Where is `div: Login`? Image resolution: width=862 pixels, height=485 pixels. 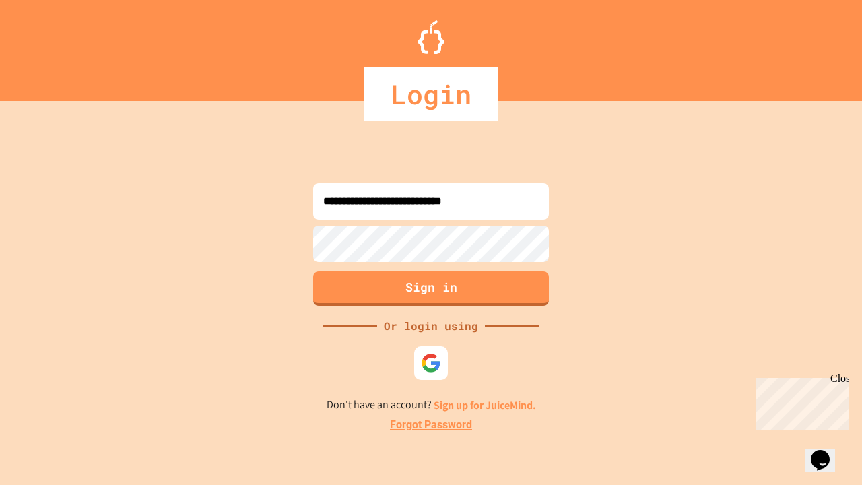
div: Login is located at coordinates (431, 94).